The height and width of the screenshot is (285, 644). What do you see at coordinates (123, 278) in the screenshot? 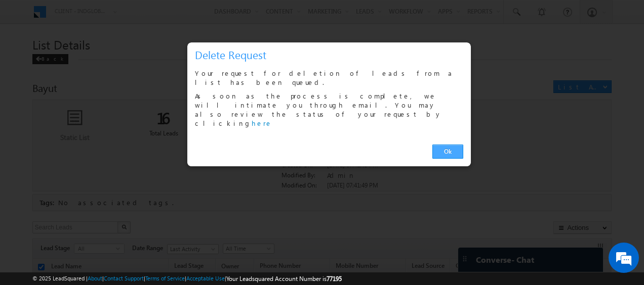
I see `a: Contact Support` at bounding box center [123, 278].